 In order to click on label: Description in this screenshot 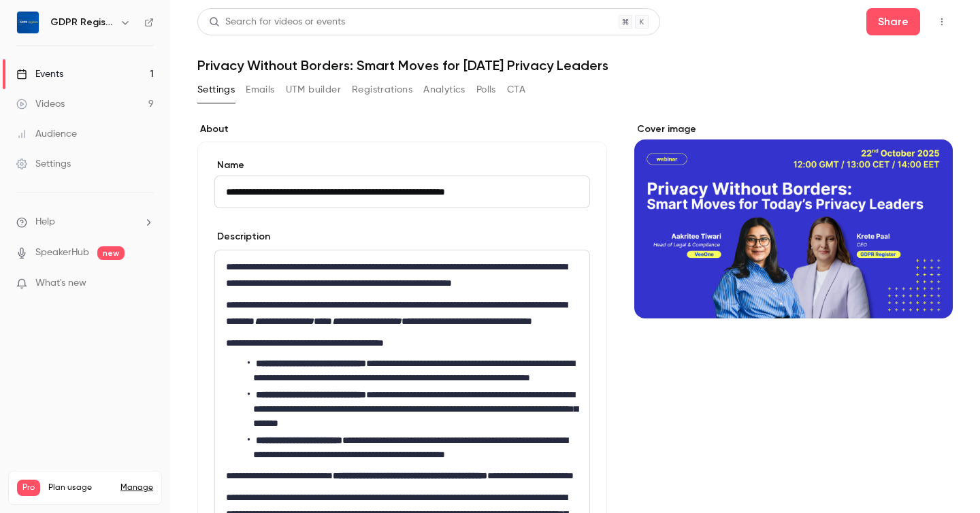, I will do `click(243, 237)`.